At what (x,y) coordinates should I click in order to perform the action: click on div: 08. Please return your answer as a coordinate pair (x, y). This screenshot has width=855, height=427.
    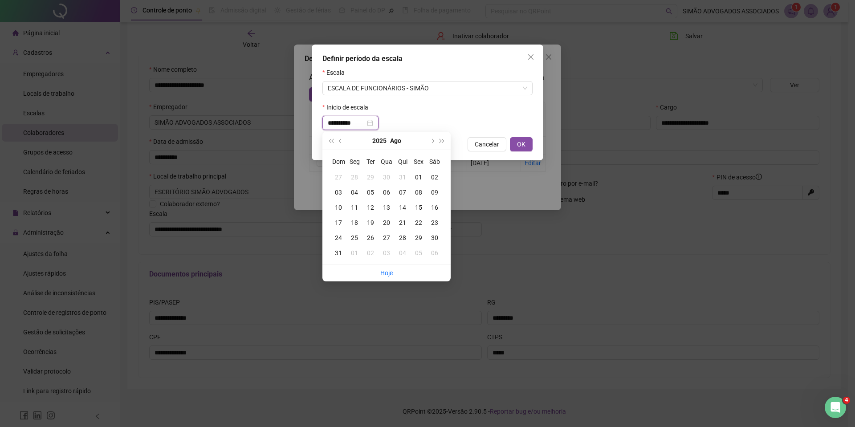
    Looking at the image, I should click on (419, 192).